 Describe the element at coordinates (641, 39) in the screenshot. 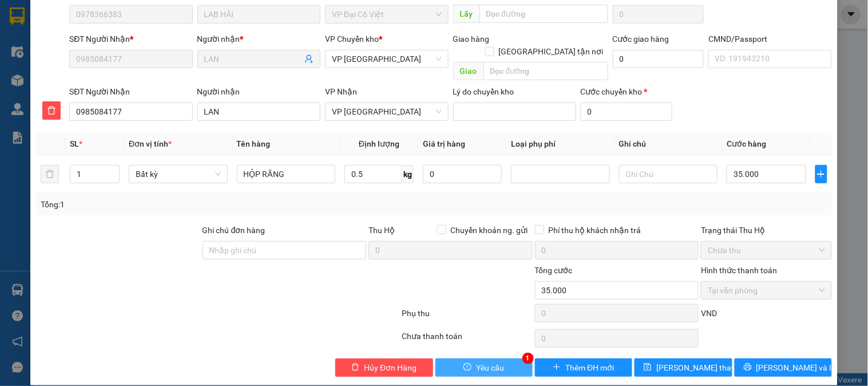

I see `label: Cước giao hàng` at that location.